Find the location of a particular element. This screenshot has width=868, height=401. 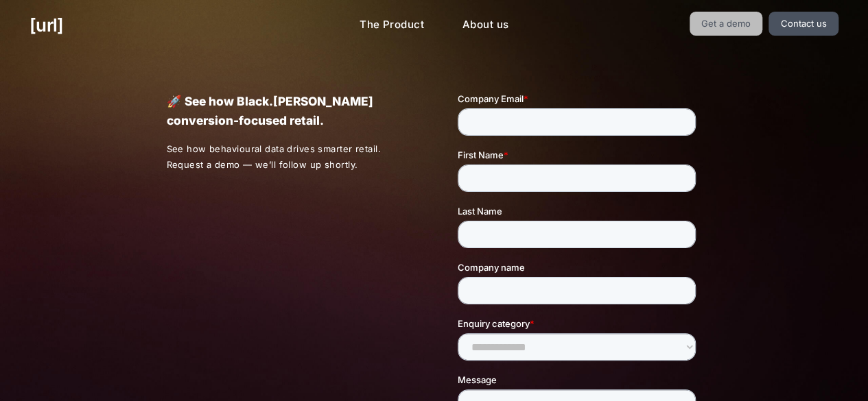

a: About us is located at coordinates (485, 24).